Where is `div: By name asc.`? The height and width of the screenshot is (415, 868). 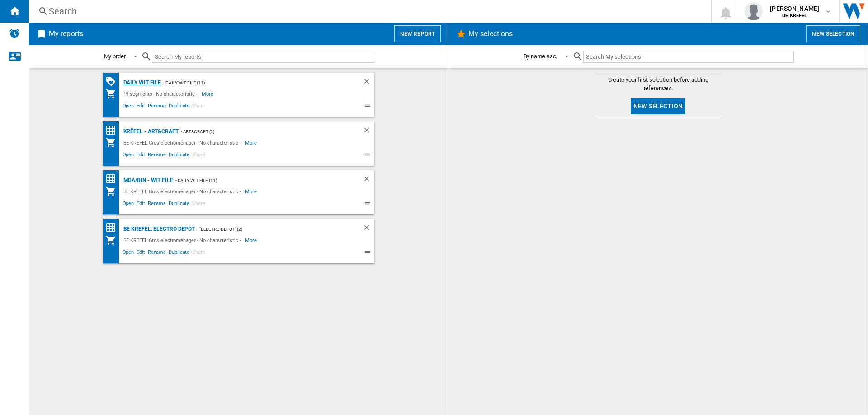
div: By name asc. is located at coordinates (540, 56).